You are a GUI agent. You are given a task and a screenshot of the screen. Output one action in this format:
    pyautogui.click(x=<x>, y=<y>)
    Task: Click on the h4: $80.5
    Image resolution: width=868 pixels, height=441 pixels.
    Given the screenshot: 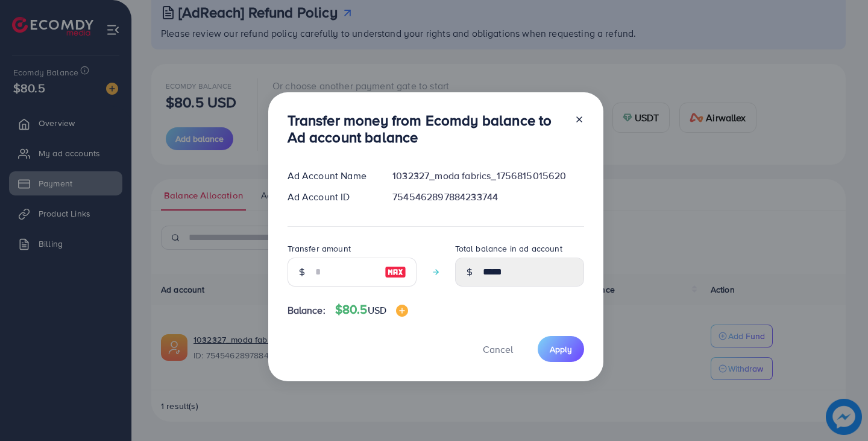 What is the action you would take?
    pyautogui.click(x=372, y=310)
    